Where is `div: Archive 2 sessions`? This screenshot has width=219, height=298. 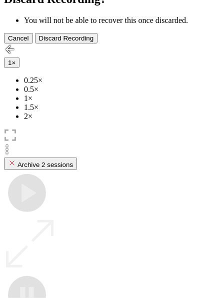 div: Archive 2 sessions is located at coordinates (40, 163).